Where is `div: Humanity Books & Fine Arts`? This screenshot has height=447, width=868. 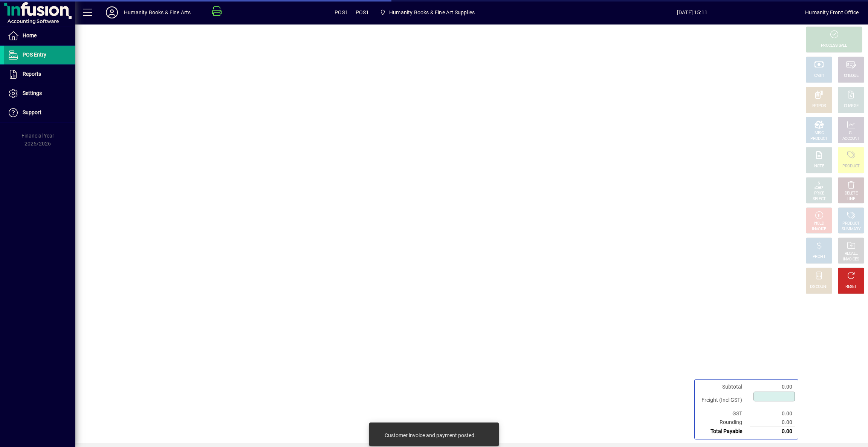
div: Humanity Books & Fine Arts is located at coordinates (157, 13).